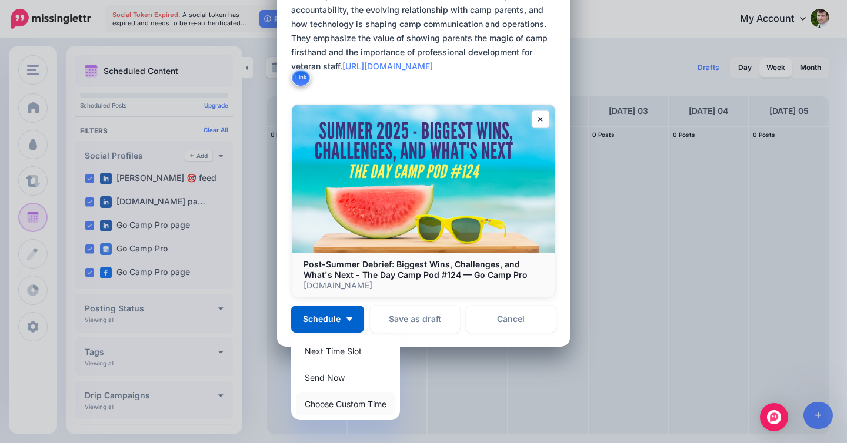 This screenshot has height=443, width=847. Describe the element at coordinates (327, 319) in the screenshot. I see `button: Schedule` at that location.